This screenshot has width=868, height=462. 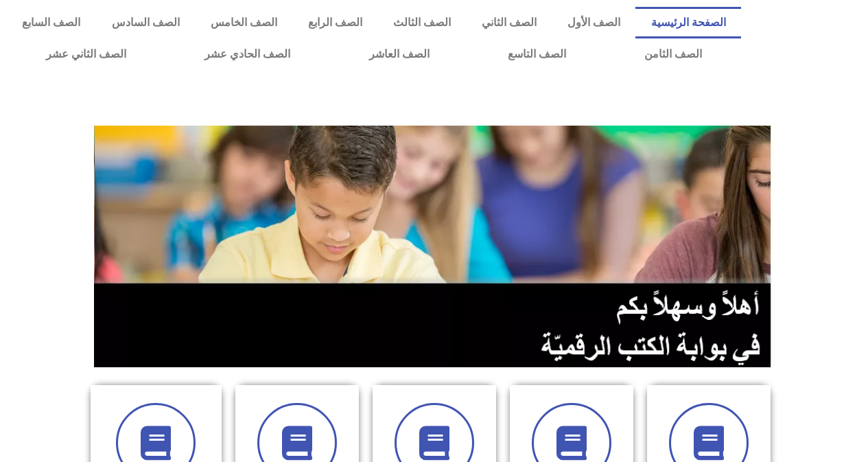 I want to click on a: الصف الحادي عشر, so click(x=247, y=54).